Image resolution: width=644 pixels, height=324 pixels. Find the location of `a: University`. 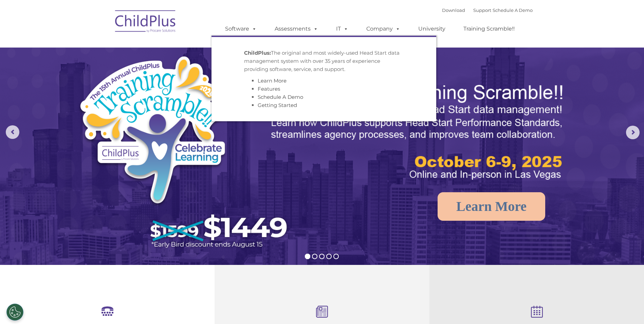

a: University is located at coordinates (432, 29).